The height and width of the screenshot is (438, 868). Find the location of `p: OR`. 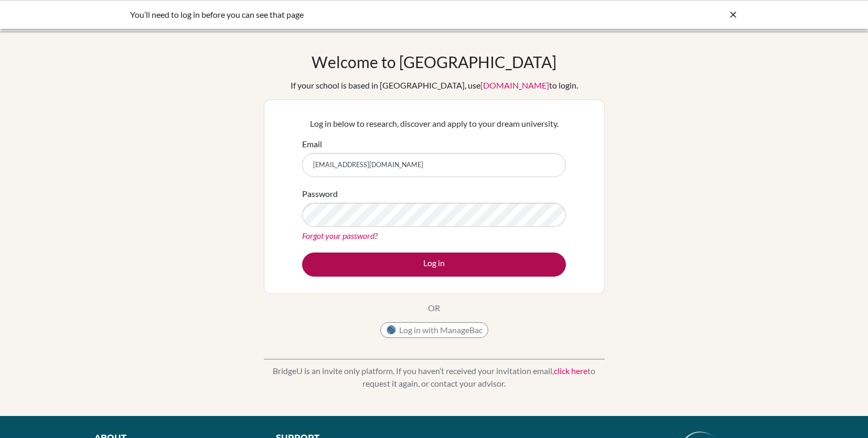

p: OR is located at coordinates (434, 308).